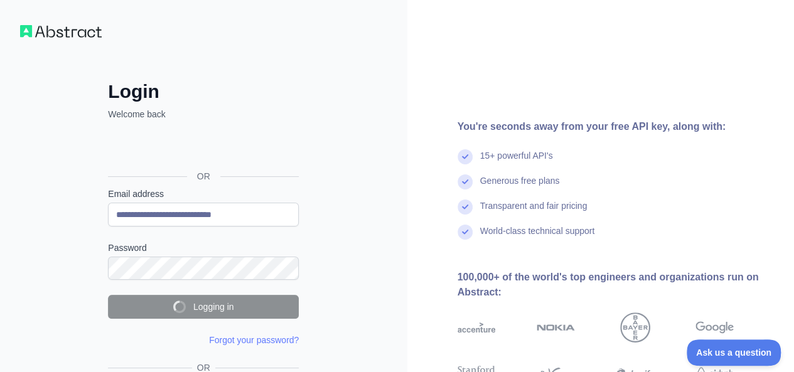 The height and width of the screenshot is (372, 794). I want to click on div: You're seconds away from your free API key, along with:, so click(616, 127).